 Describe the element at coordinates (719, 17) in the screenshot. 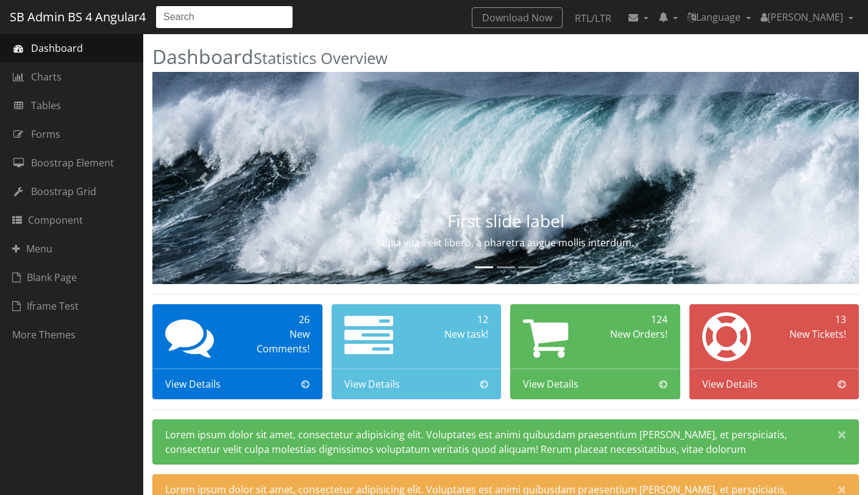

I see `a: Language` at that location.